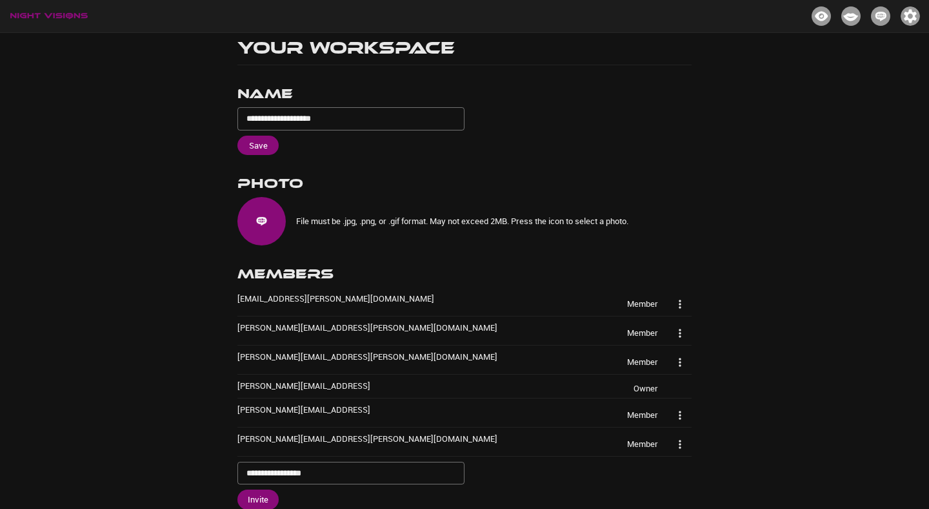  Describe the element at coordinates (462, 221) in the screenshot. I see `p: File must be .jpg, .png, or .gif format. May not exceed 2MB. Press the icon to select a photo.` at that location.